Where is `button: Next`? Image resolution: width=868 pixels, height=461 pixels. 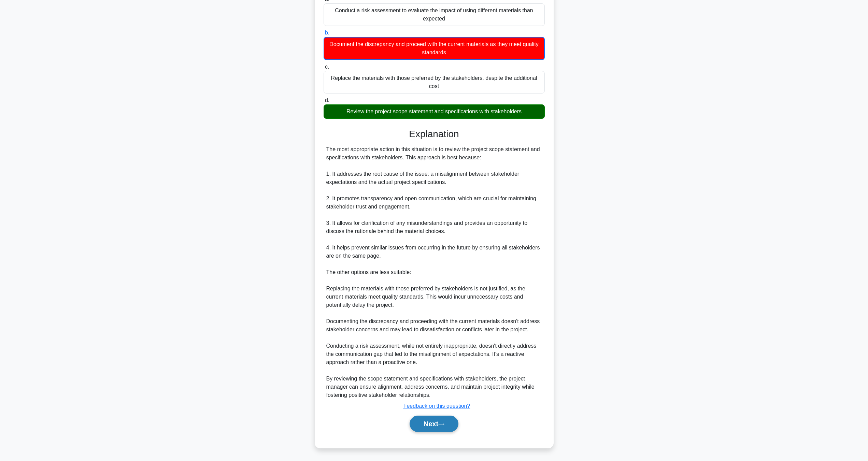 button: Next is located at coordinates (434, 424).